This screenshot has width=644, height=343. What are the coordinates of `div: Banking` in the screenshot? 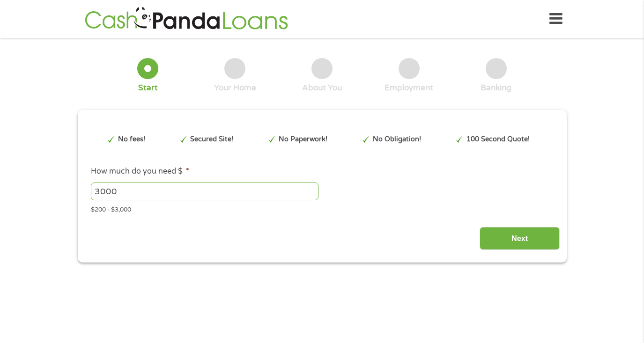 It's located at (496, 88).